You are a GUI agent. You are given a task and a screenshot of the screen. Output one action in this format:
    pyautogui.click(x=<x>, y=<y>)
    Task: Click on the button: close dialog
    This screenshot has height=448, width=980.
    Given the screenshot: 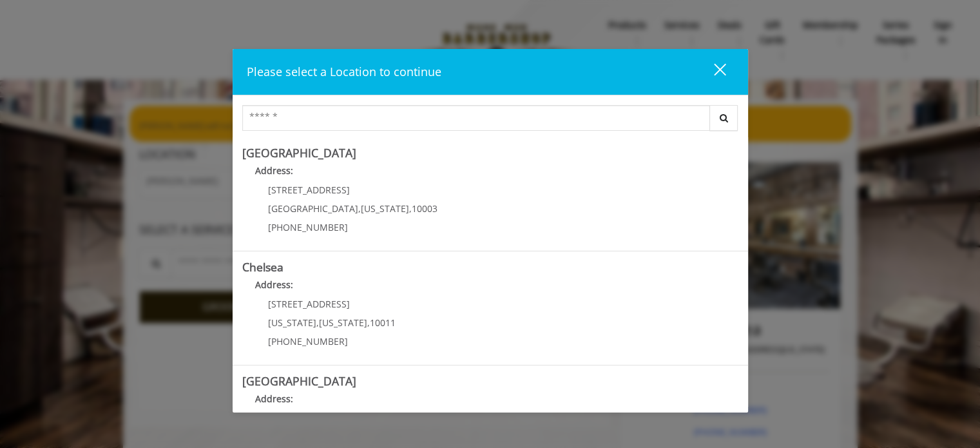 What is the action you would take?
    pyautogui.click(x=712, y=71)
    